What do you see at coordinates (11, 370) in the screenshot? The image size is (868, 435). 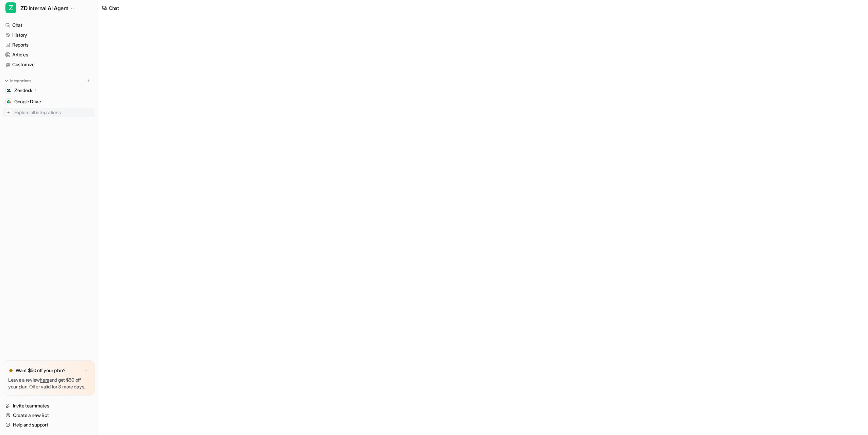 I see `img: star` at bounding box center [11, 370].